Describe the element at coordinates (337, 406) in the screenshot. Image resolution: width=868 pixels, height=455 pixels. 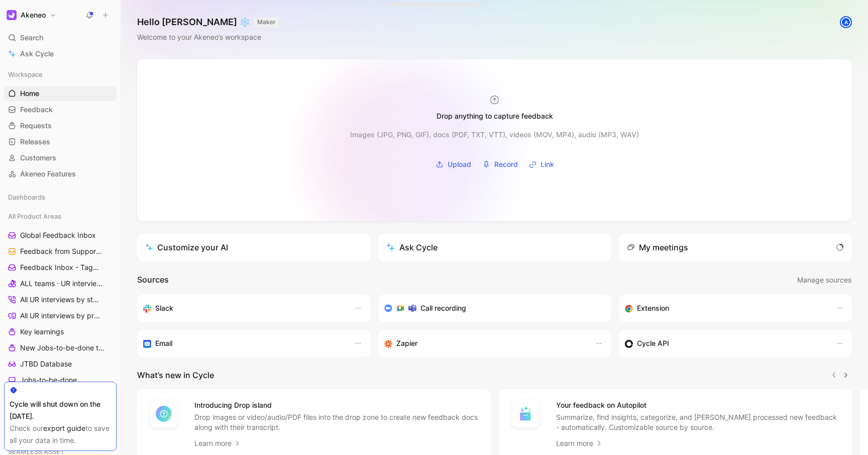
I see `h4: Introducing Drop island` at that location.